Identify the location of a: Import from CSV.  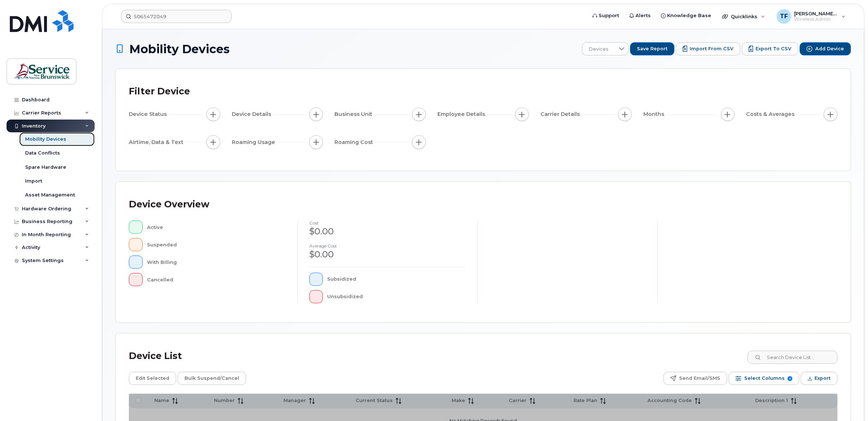
(708, 49).